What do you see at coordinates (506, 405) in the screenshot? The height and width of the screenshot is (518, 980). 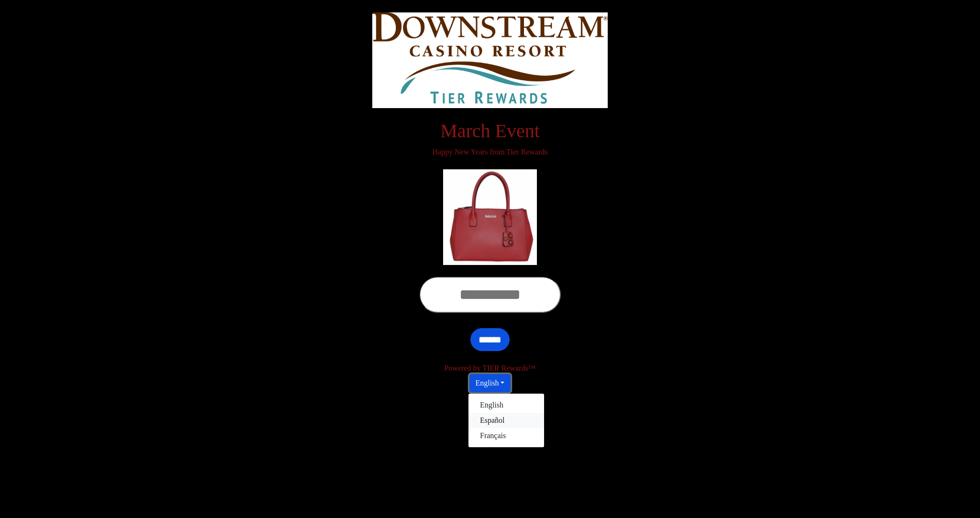 I see `a: English` at bounding box center [506, 405].